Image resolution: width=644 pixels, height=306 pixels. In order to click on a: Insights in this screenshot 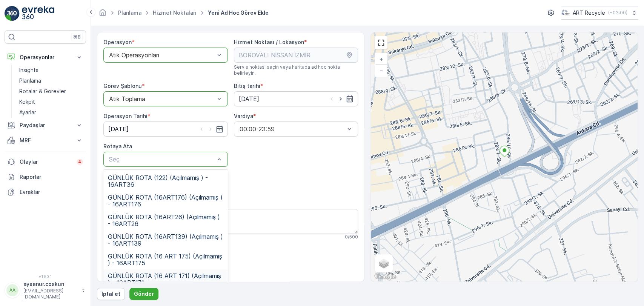, I will do `click(51, 70)`.